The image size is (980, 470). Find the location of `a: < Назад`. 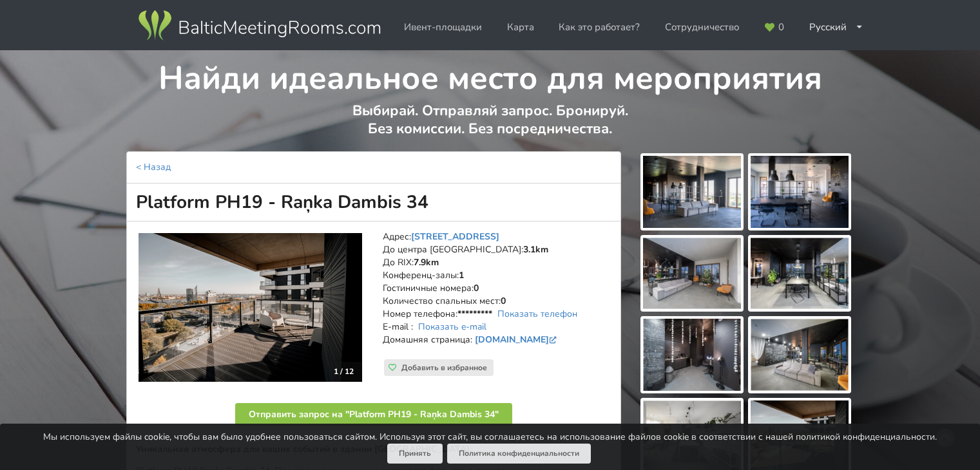

a: < Назад is located at coordinates (153, 167).